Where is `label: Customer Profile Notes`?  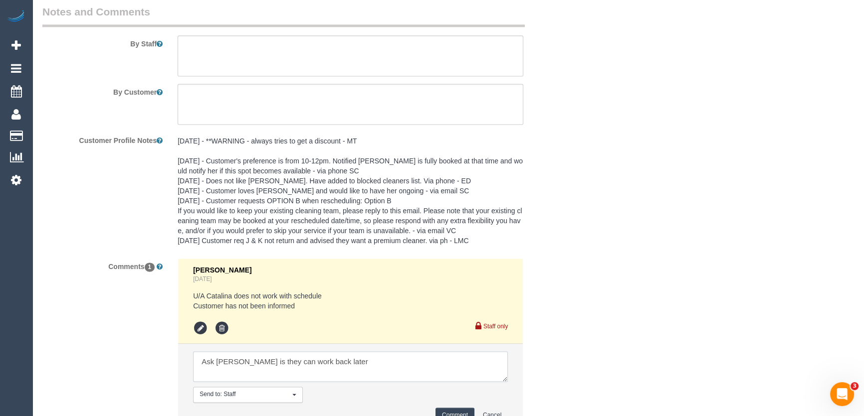
label: Customer Profile Notes is located at coordinates (102, 139).